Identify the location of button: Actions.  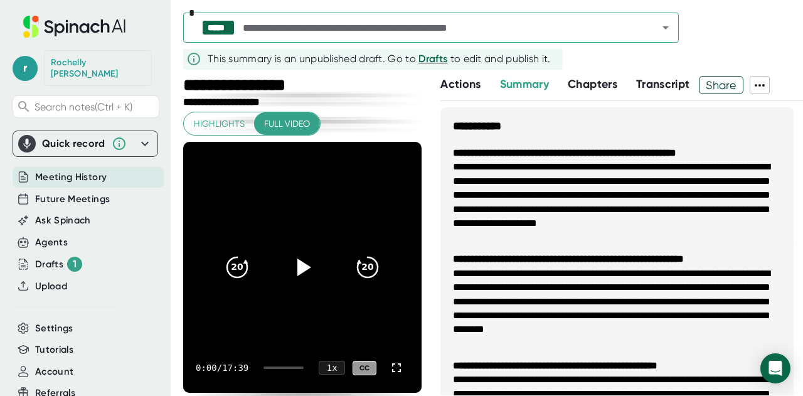
(461, 84).